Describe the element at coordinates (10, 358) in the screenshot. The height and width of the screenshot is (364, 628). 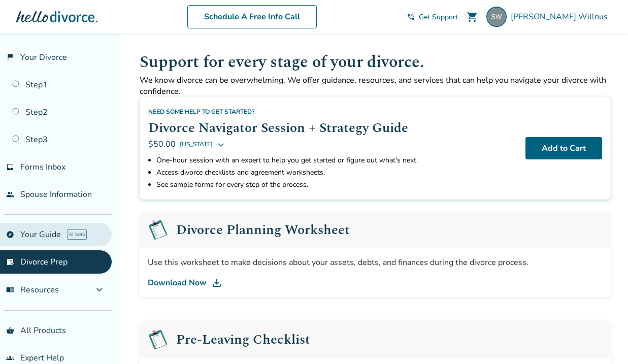
I see `span: groups` at that location.